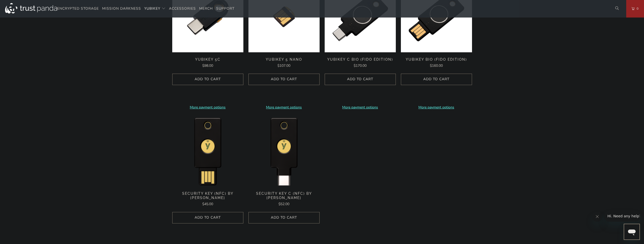 This screenshot has width=644, height=244. What do you see at coordinates (78, 8) in the screenshot?
I see `span: Encrypted Storage` at bounding box center [78, 8].